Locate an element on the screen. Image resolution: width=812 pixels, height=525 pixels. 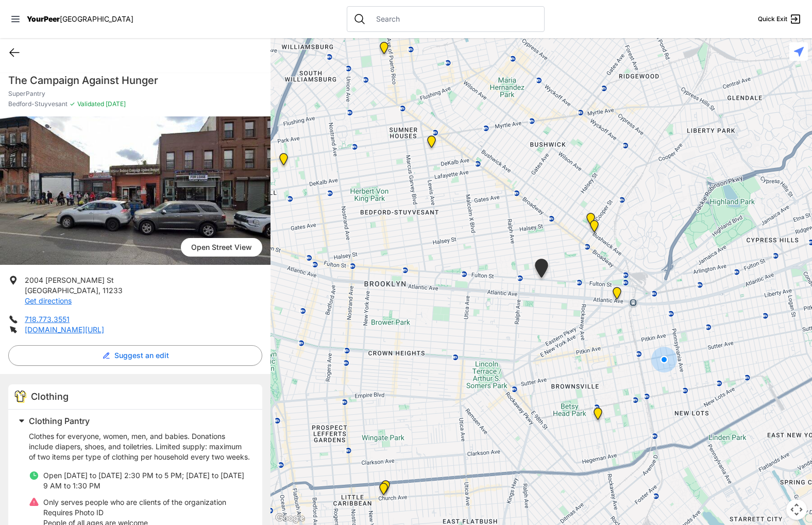
h1: The Campaign Against Hunger is located at coordinates (135, 80).